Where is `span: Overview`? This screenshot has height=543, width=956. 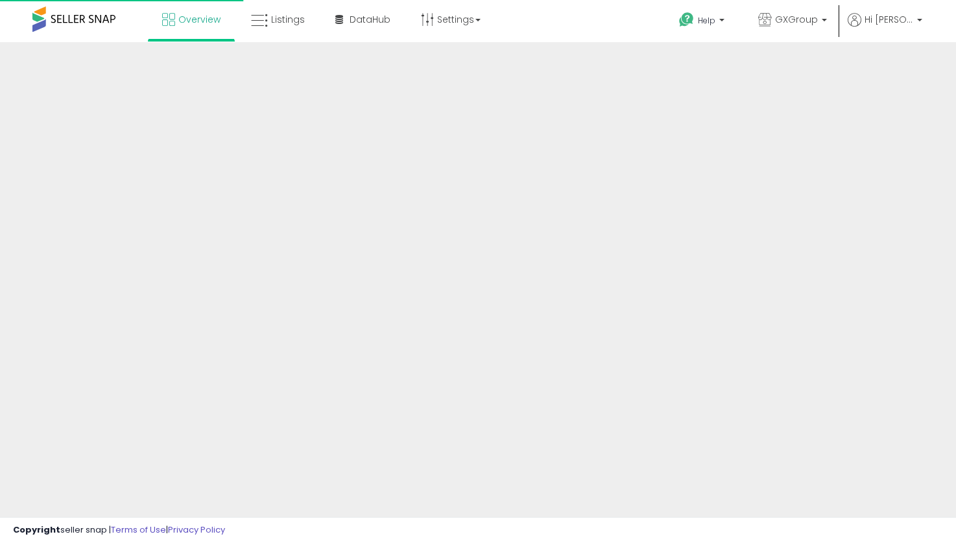
span: Overview is located at coordinates (199, 19).